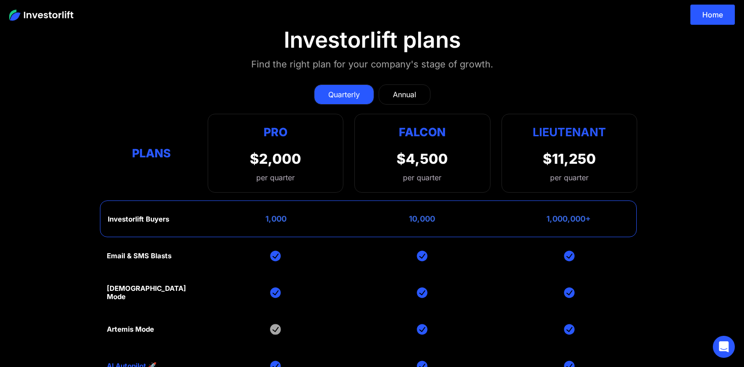 Image resolution: width=744 pixels, height=367 pixels. Describe the element at coordinates (372, 64) in the screenshot. I see `div: Find the right plan for your company's stage of growth.` at that location.